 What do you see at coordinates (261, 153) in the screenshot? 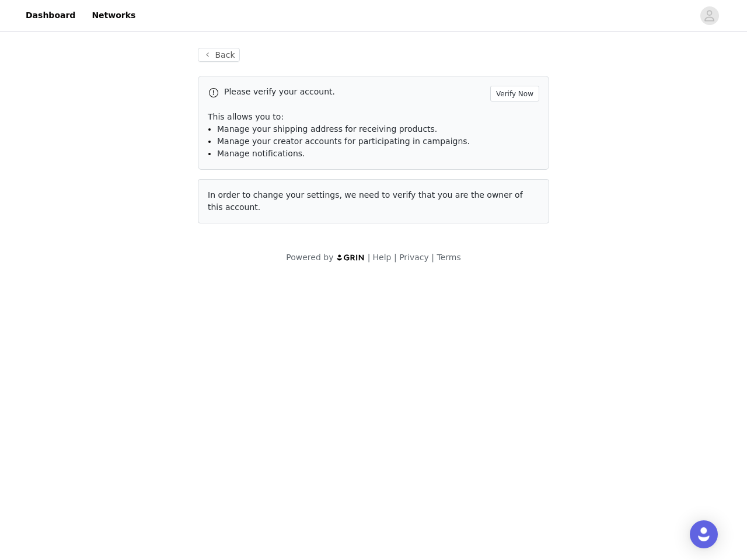
I see `span: Manage notifications.` at bounding box center [261, 153].